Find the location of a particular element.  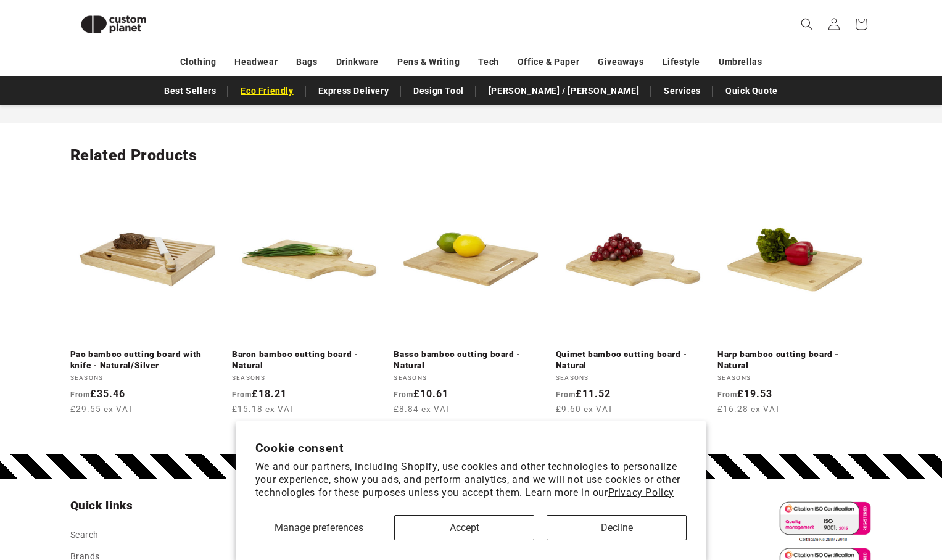

span: Manage preferences is located at coordinates (319, 527).